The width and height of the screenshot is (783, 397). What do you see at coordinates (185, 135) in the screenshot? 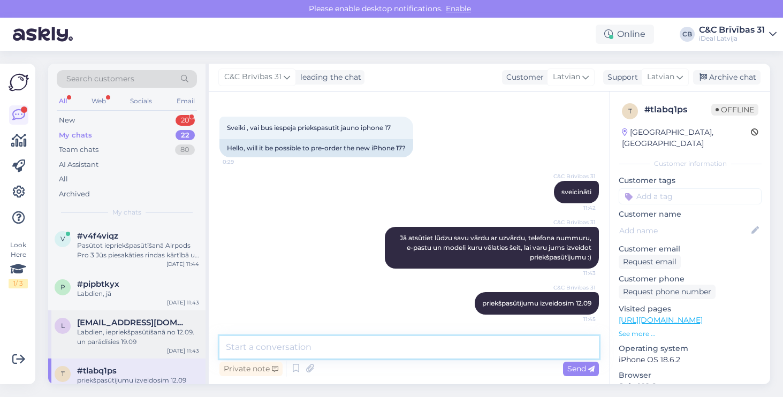
I see `div: 22` at bounding box center [185, 135].